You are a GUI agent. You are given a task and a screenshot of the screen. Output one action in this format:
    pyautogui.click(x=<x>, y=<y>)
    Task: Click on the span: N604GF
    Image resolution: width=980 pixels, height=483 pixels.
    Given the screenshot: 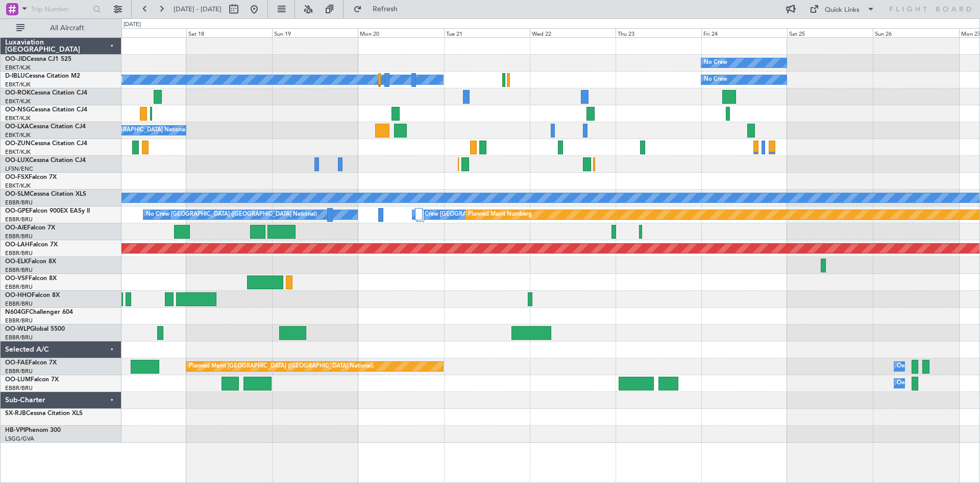 What is the action you would take?
    pyautogui.click(x=17, y=312)
    